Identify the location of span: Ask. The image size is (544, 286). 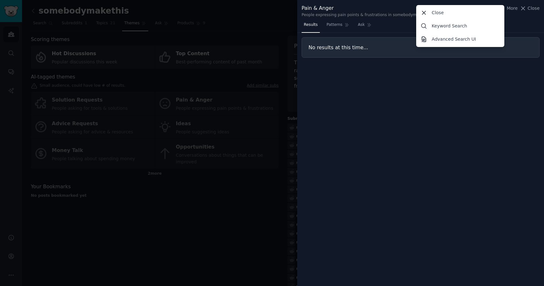
(362, 25).